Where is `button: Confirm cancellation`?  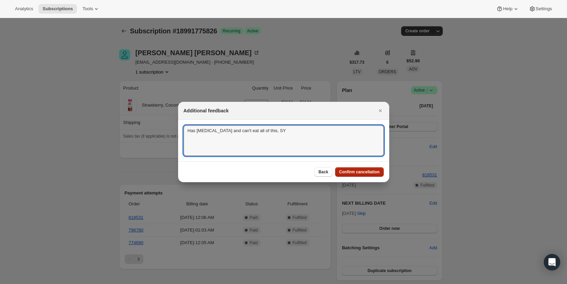 button: Confirm cancellation is located at coordinates (359, 172).